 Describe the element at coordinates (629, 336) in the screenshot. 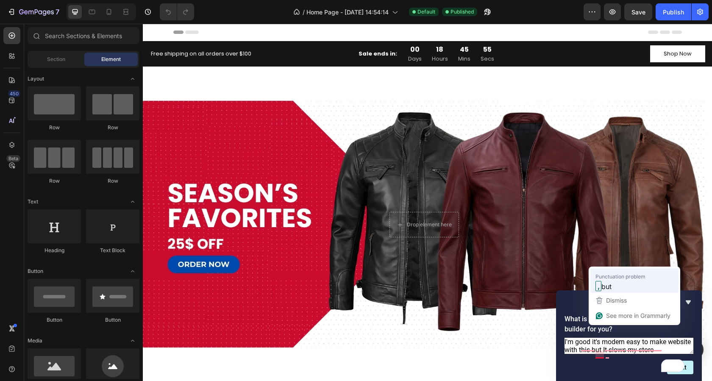

I see `div: What is the main benefit of this page builder for you?` at that location.